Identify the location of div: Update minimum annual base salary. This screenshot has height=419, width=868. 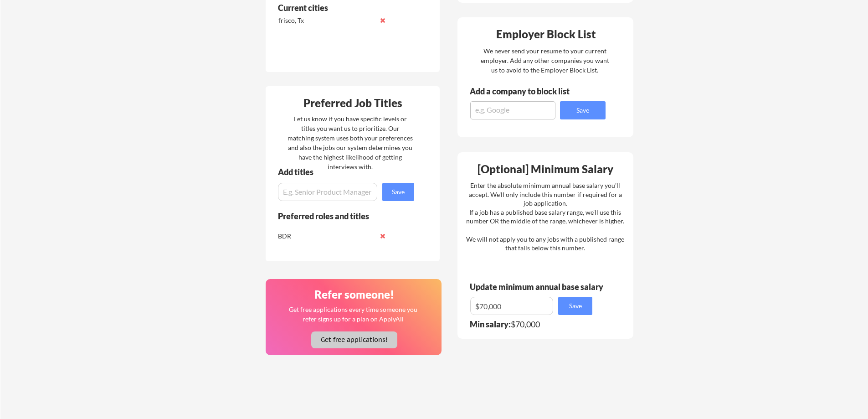
(538, 286).